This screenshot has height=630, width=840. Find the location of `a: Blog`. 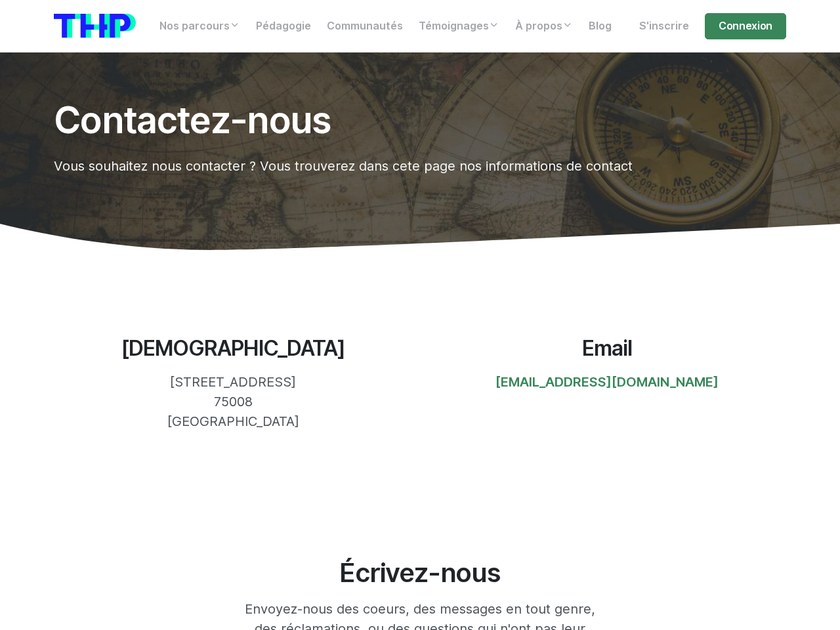

a: Blog is located at coordinates (600, 26).